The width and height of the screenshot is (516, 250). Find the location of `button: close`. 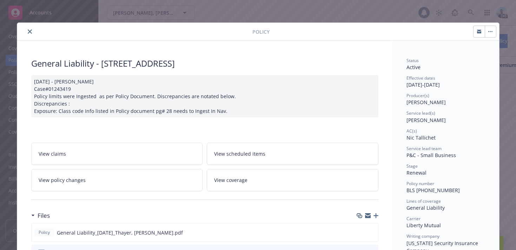

button: close is located at coordinates (30, 32).